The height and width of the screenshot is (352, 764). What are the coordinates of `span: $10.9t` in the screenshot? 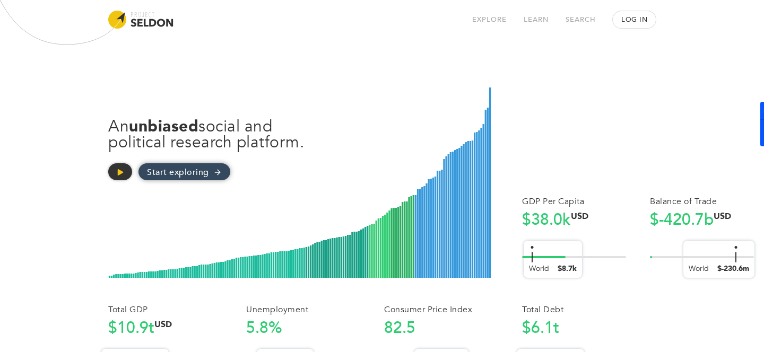 It's located at (131, 328).